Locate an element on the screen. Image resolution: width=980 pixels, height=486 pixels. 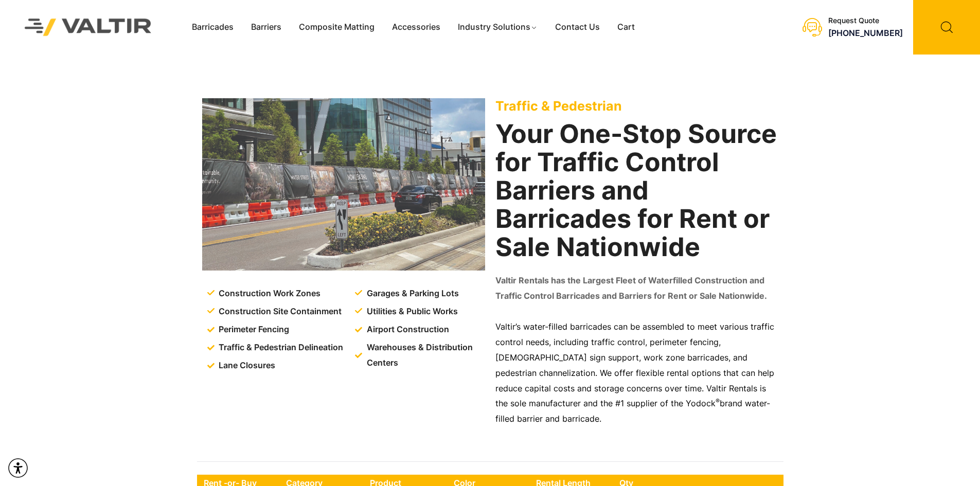
span: Warehouses & Distribution Centers is located at coordinates (425, 355).